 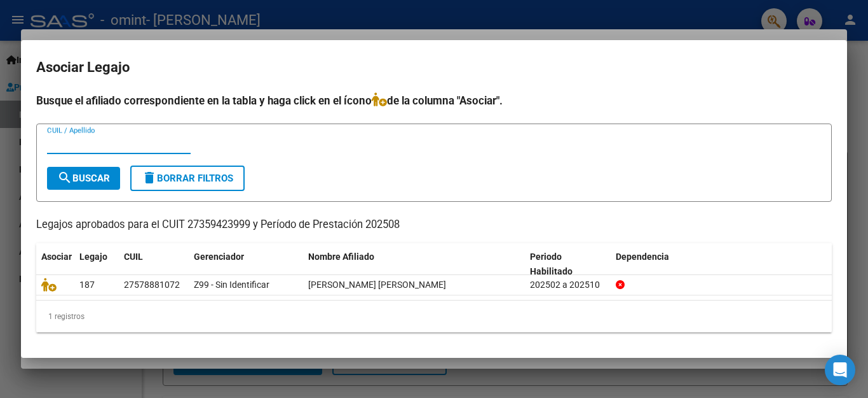 What do you see at coordinates (65, 177) in the screenshot?
I see `mat-icon: search` at bounding box center [65, 177].